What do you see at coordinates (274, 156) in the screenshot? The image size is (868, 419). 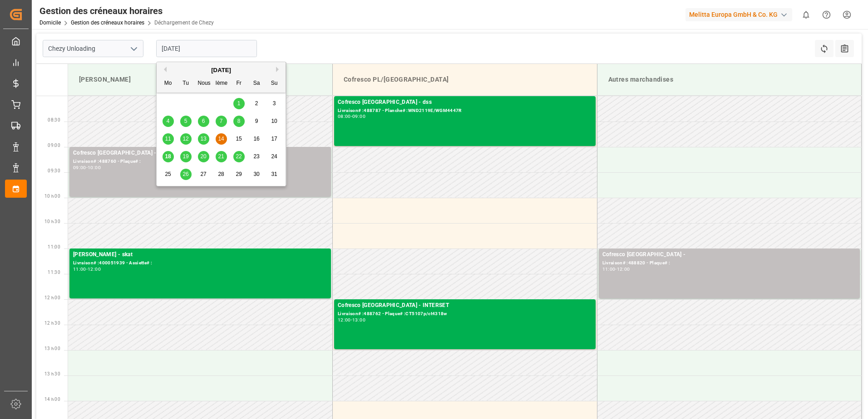 I see `div: Choisissez le dimanche 24 août 2025` at bounding box center [274, 156].